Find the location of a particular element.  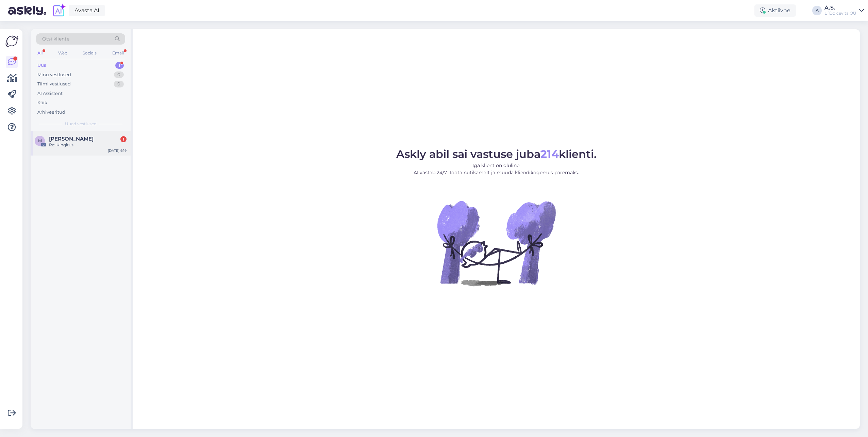

p: Iga klient on oluline. AI vastab 24/7. Tööta nutikamalt ja muuda kliendikogemus paremaks. is located at coordinates (496, 169).